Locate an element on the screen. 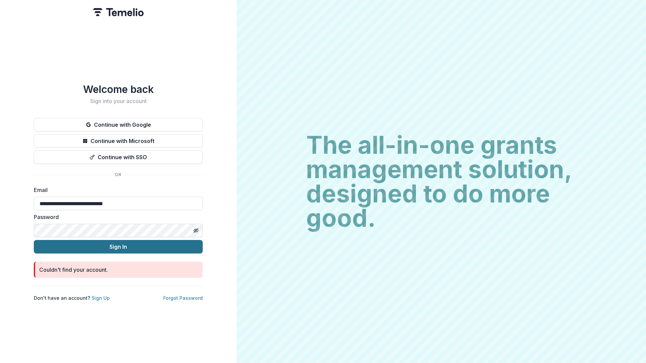 This screenshot has width=646, height=363. a: Sign Up is located at coordinates (101, 298).